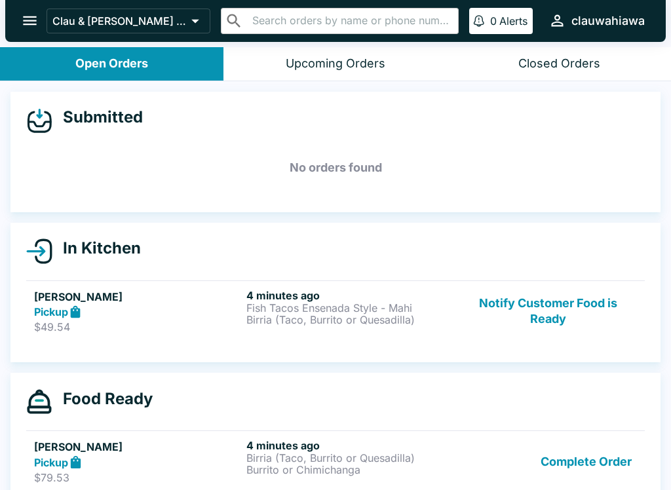 The width and height of the screenshot is (671, 490). What do you see at coordinates (138, 327) in the screenshot?
I see `p: $49.54` at bounding box center [138, 327].